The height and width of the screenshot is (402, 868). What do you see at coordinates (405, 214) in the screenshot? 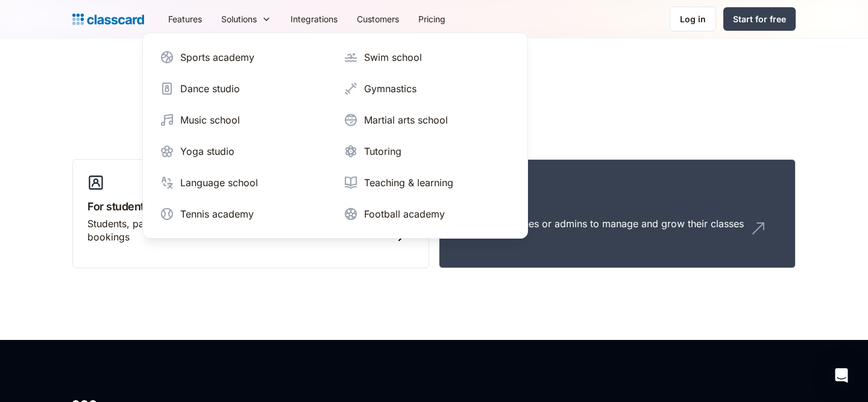
I see `div: Football academy` at bounding box center [405, 214].